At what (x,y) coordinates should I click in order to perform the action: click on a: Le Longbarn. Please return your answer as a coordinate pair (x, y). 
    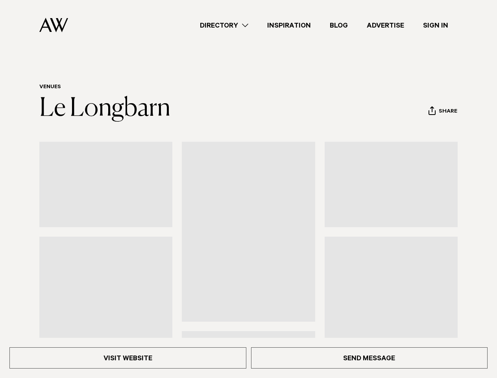
    Looking at the image, I should click on (105, 109).